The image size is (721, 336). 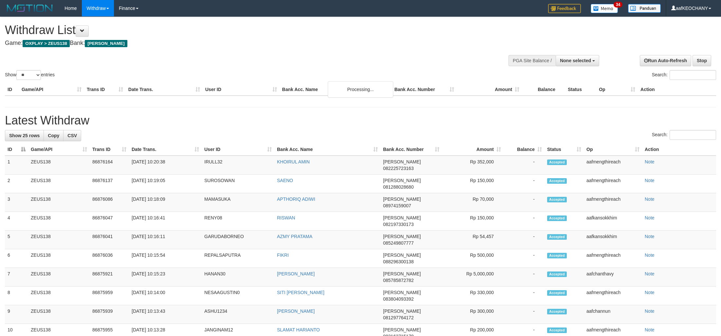 I want to click on th: ID, so click(x=12, y=89).